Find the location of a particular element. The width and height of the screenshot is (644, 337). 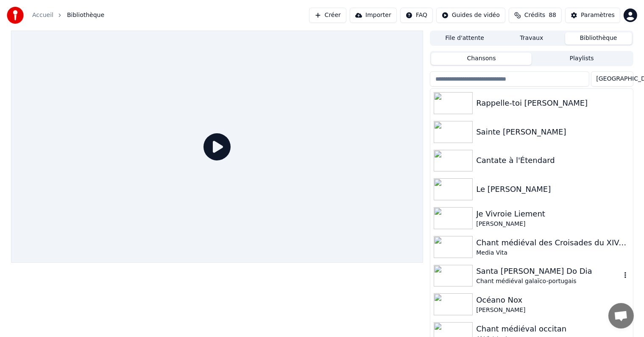

div: Chant médiéval occitan is located at coordinates (553, 328).